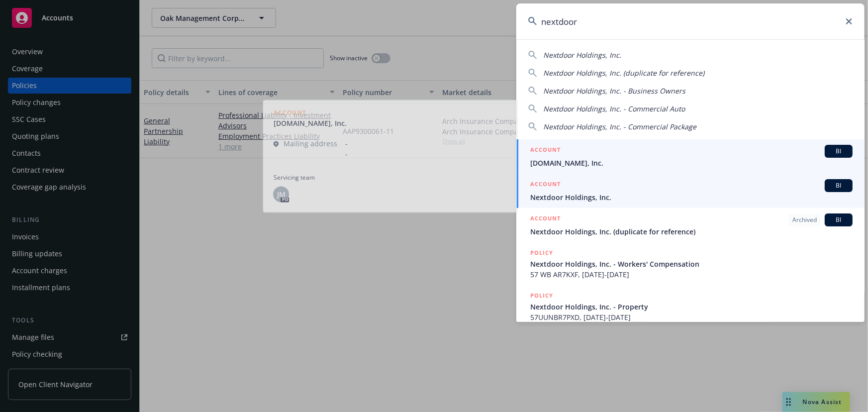  I want to click on span: Nextdoor Holdings, Inc. - Business Owners, so click(615, 90).